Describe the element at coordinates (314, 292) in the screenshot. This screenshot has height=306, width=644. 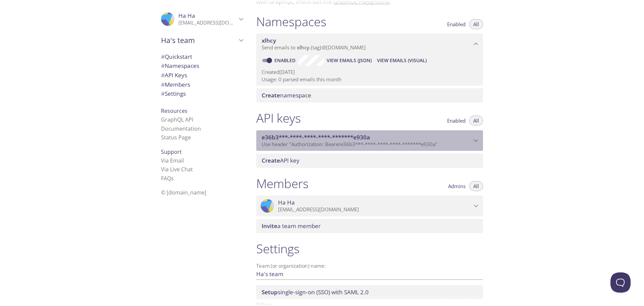
I see `span: single-sign-on (SSO) with SAML 2.0` at that location.